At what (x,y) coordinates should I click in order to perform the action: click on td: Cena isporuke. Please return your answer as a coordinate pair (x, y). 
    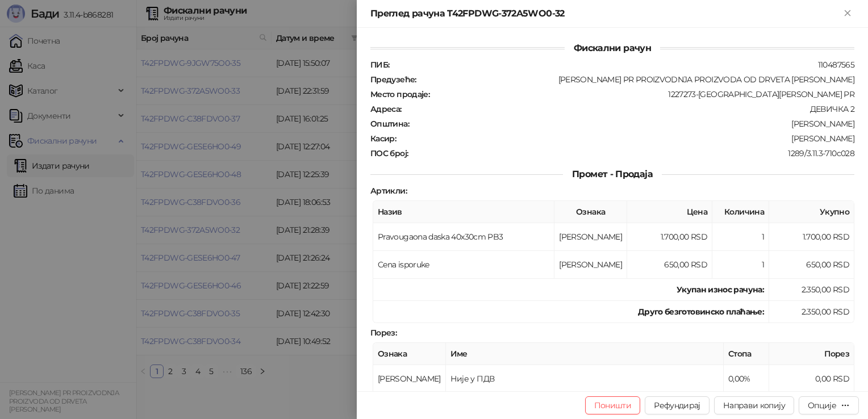
    Looking at the image, I should click on (463, 265).